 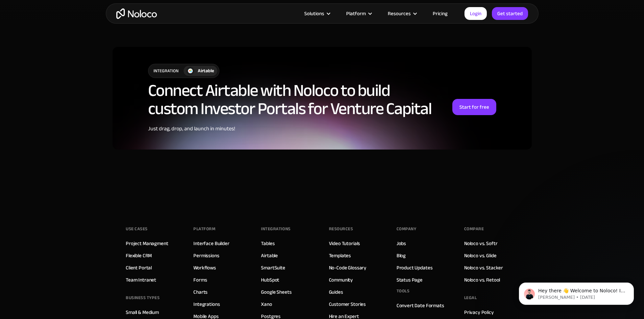 What do you see at coordinates (191, 128) in the screenshot?
I see `div: Just drag, drop, and launch in minutes!` at bounding box center [191, 128].